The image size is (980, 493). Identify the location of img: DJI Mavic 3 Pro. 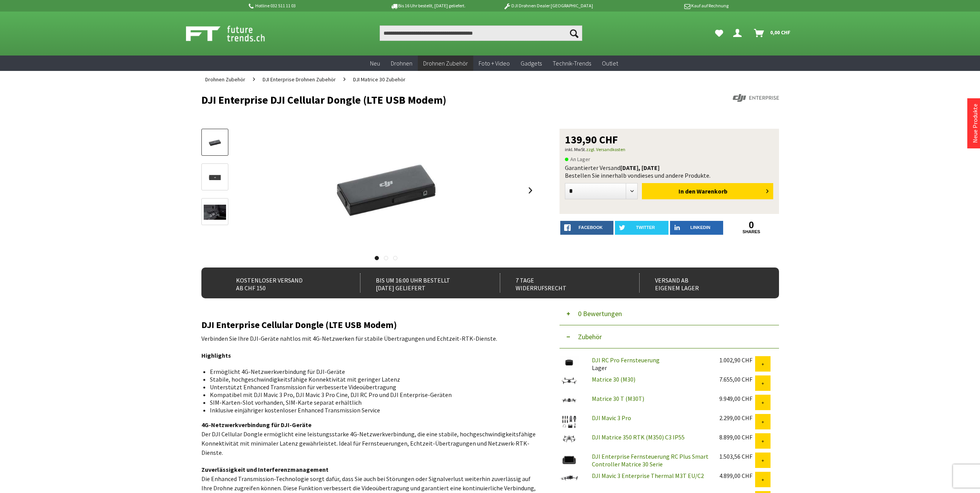
(569, 422).